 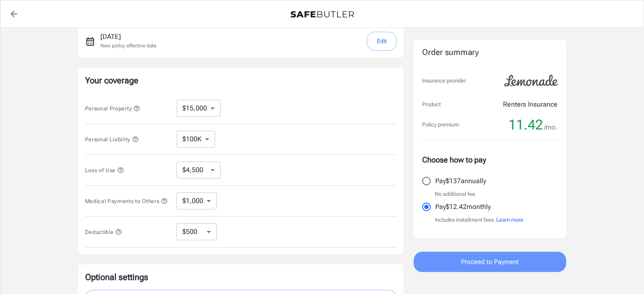 I want to click on span: Proceed to Payment, so click(x=490, y=262).